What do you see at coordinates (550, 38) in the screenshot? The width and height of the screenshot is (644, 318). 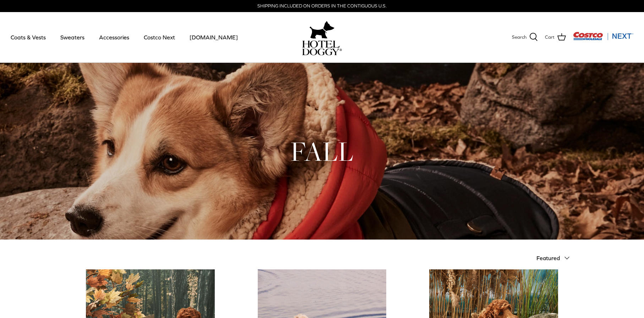 I see `span: Cart` at bounding box center [550, 38].